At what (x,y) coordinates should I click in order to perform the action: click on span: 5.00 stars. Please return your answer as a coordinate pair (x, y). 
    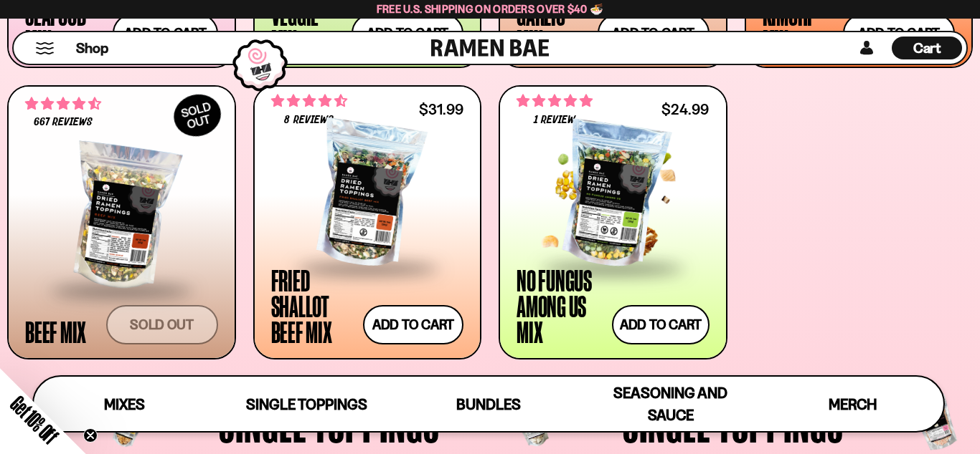
    Looking at the image, I should click on (554, 101).